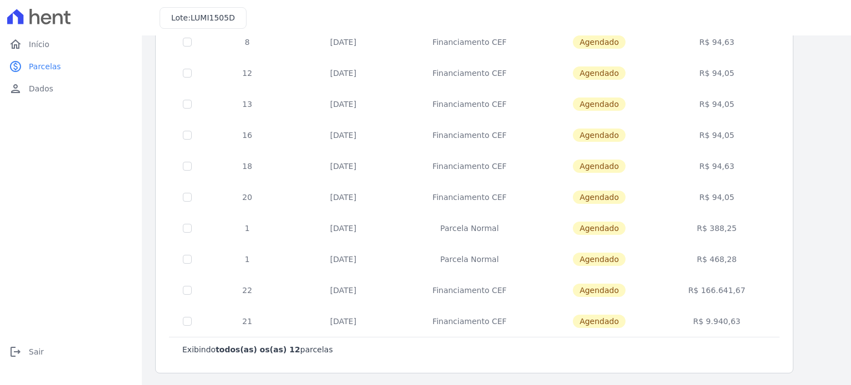 The width and height of the screenshot is (851, 385). Describe the element at coordinates (203, 18) in the screenshot. I see `h3: Lote:` at that location.